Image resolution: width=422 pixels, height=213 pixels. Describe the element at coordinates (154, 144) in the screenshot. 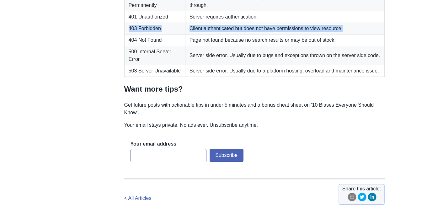

I see `label: Your email address` at that location.